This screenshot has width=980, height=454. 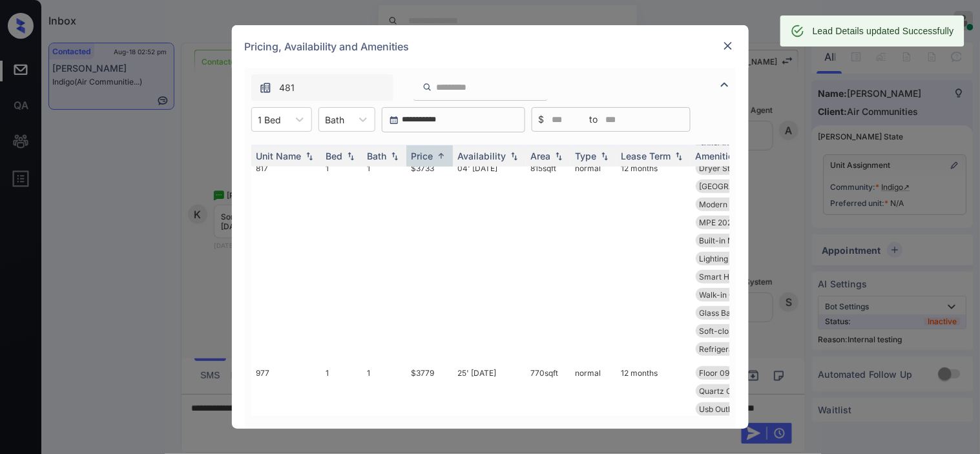 I want to click on span: to, so click(x=594, y=120).